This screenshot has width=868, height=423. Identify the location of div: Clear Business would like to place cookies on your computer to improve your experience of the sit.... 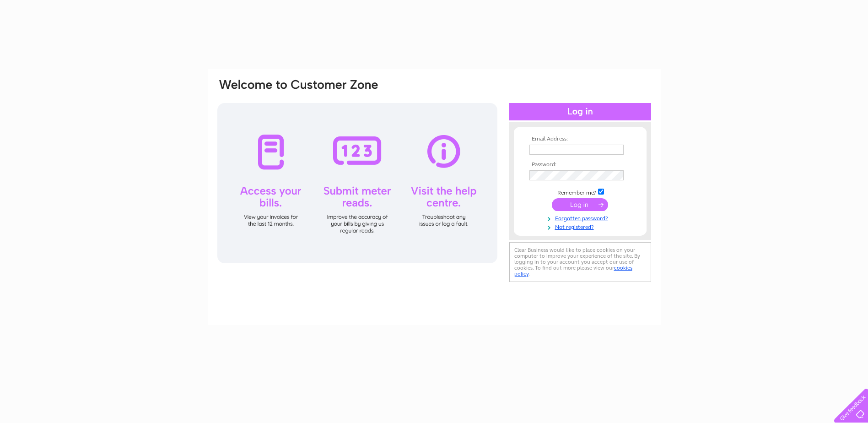
(580, 262).